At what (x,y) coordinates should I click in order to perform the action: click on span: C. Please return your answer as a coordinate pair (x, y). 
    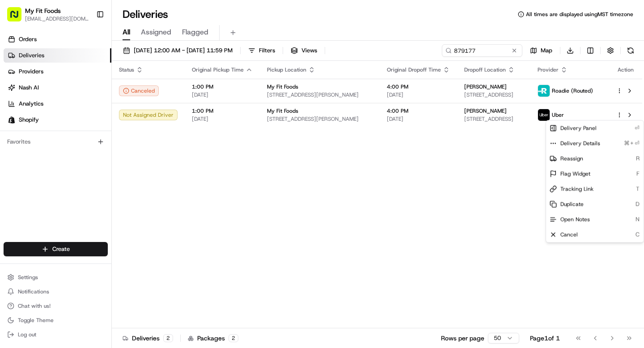
    Looking at the image, I should click on (638, 235).